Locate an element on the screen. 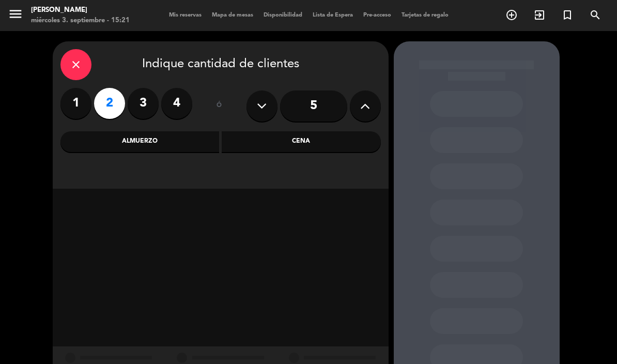 This screenshot has height=364, width=617. label: 1 is located at coordinates (76, 103).